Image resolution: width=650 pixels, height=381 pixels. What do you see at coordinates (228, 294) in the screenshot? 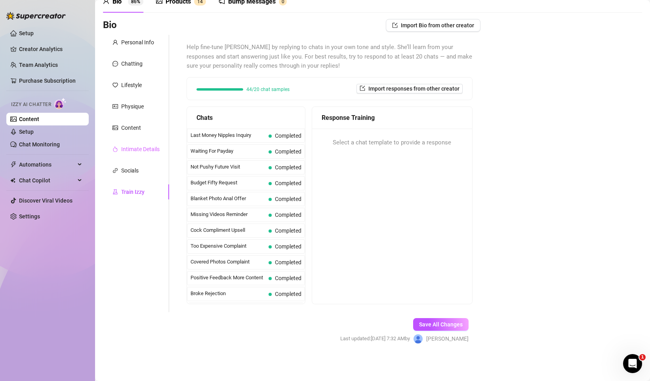
I see `span: Broke Rejection` at bounding box center [228, 294].